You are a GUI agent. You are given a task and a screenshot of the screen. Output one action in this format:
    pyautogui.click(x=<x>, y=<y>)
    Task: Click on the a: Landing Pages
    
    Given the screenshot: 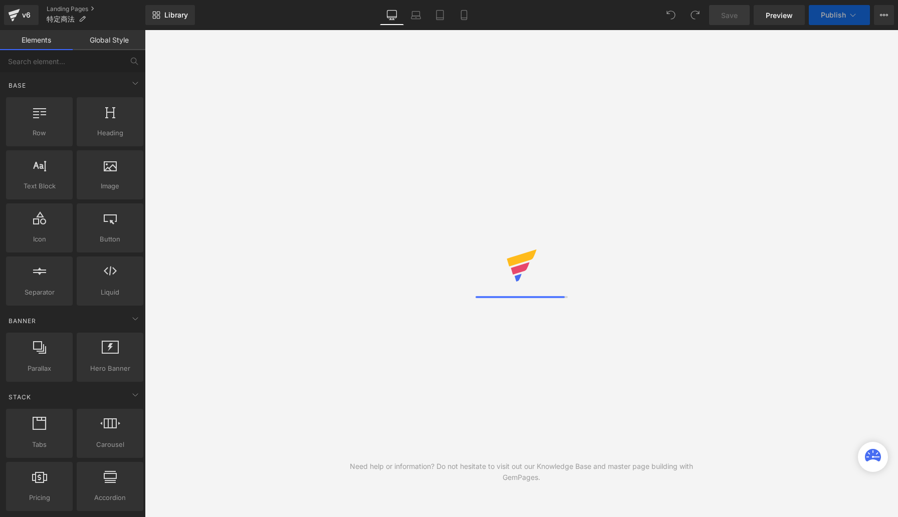 What is the action you would take?
    pyautogui.click(x=96, y=9)
    